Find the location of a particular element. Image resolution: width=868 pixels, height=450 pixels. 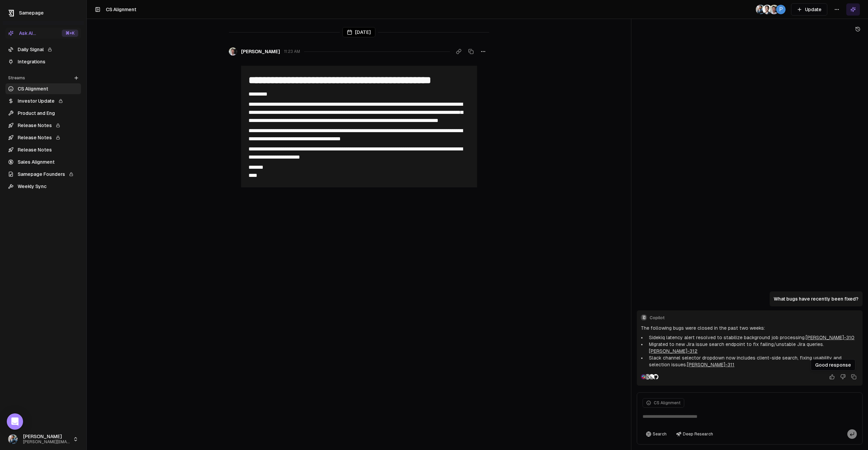

img: GitHub is located at coordinates (656, 377).